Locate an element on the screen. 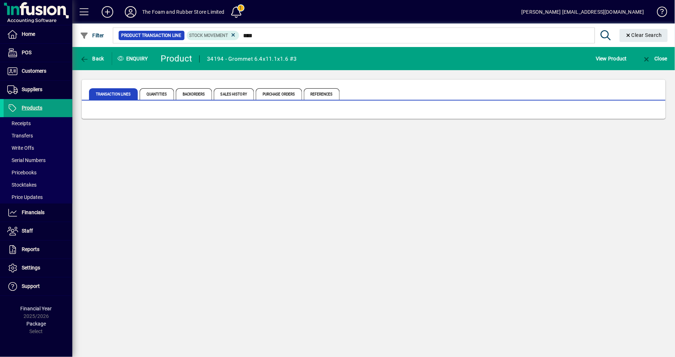 The height and width of the screenshot is (357, 675). button: View Product is located at coordinates (612, 59).